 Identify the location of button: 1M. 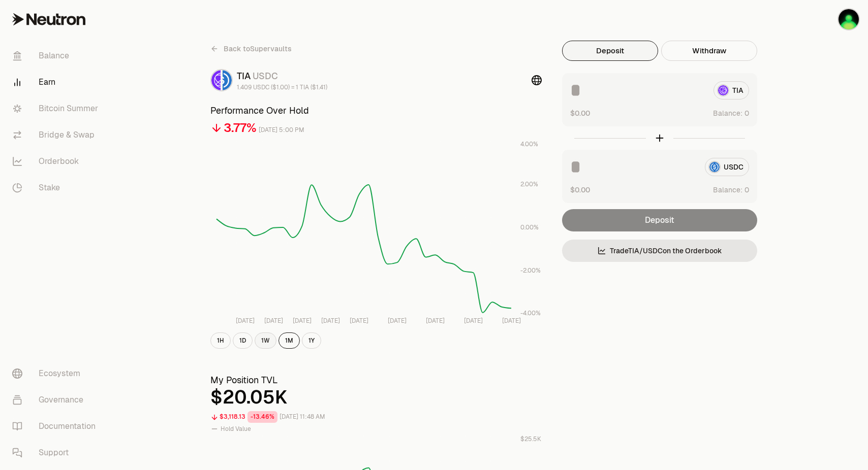
(289, 341).